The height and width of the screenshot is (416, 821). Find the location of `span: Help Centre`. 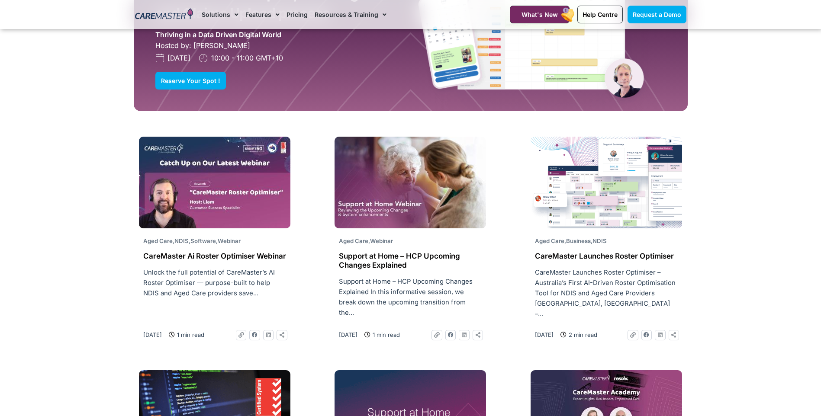

span: Help Centre is located at coordinates (600, 14).